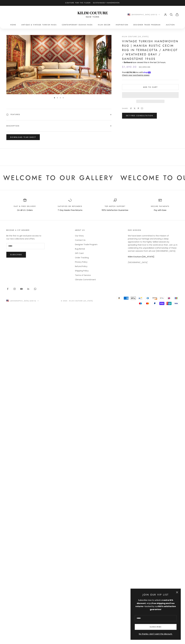 This screenshot has width=185, height=644. What do you see at coordinates (160, 206) in the screenshot?
I see `p: Secure Payments` at bounding box center [160, 206].